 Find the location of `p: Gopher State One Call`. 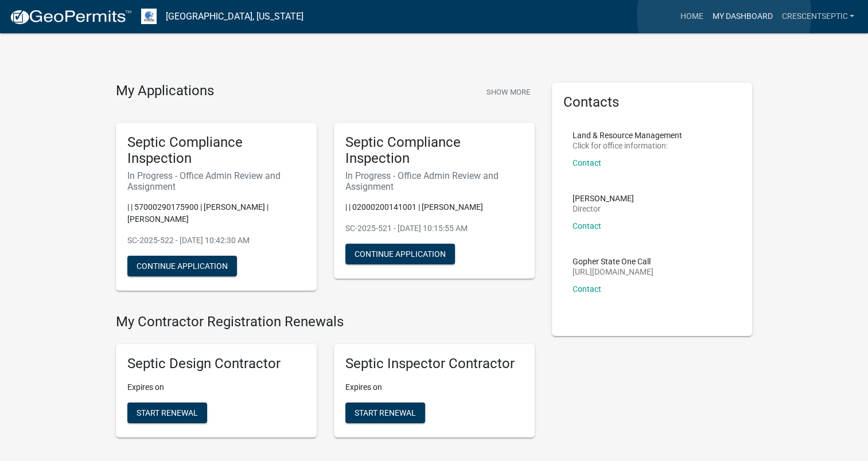

p: Gopher State One Call is located at coordinates (613, 262).